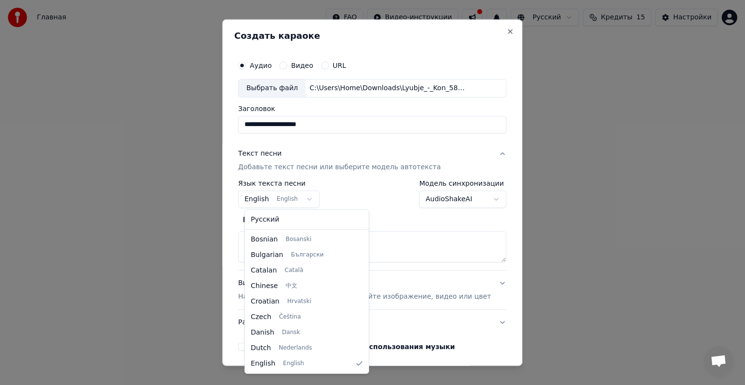 The height and width of the screenshot is (385, 745). Describe the element at coordinates (299, 302) in the screenshot. I see `span: Hrvatski` at that location.